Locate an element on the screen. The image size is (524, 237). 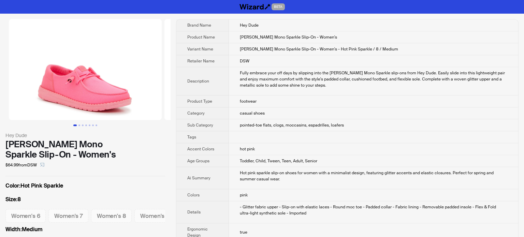
button: Go to slide 1 is located at coordinates (75, 125).